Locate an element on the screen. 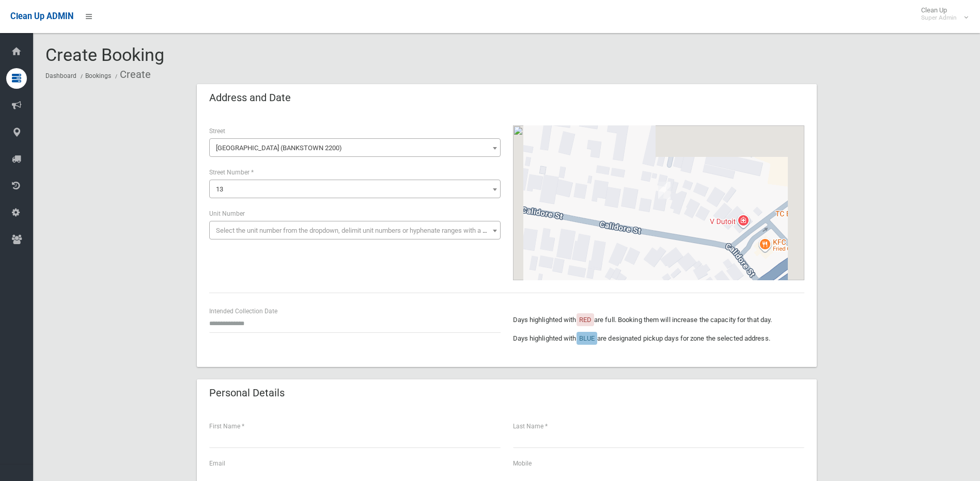  li: Create is located at coordinates (132, 75).